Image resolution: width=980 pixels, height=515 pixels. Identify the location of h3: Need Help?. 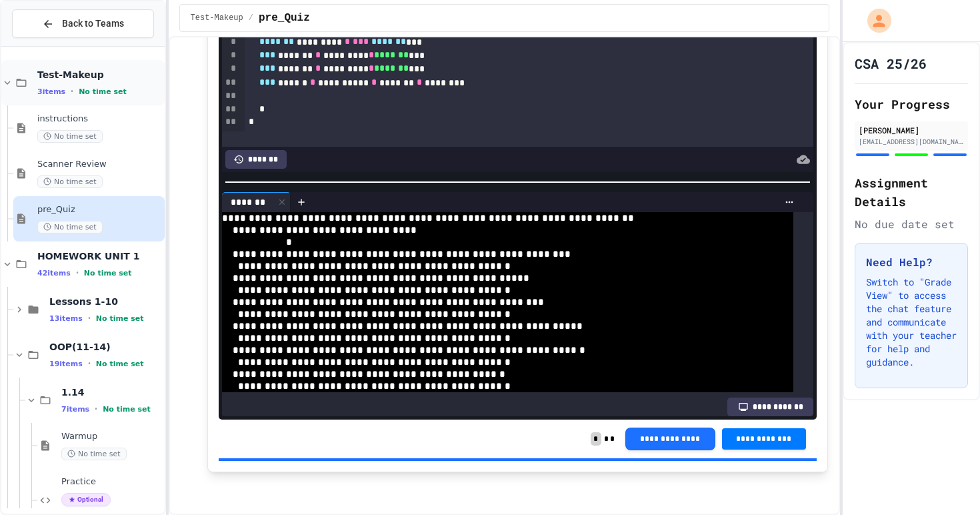
(911, 263).